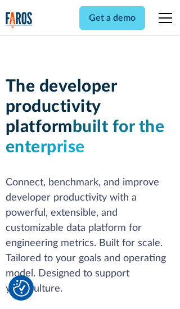 The height and width of the screenshot is (309, 180). Describe the element at coordinates (21, 288) in the screenshot. I see `img: Revisit consent button` at that location.